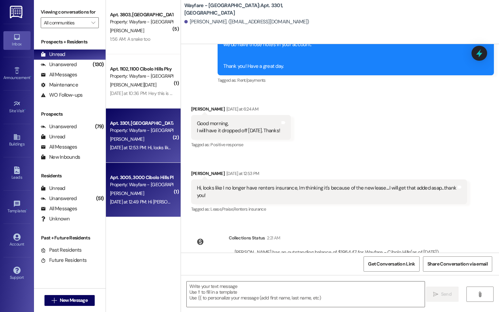  I want to click on button: Get Conversation Link, so click(391, 264).